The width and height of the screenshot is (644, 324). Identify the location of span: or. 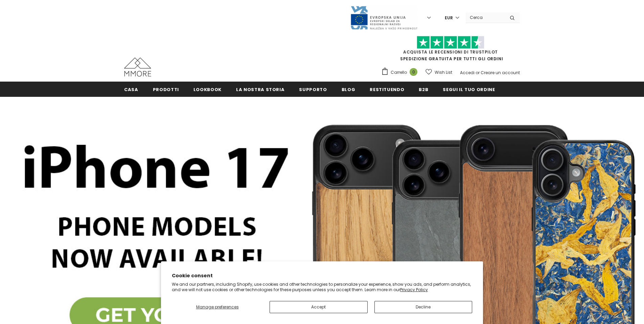
(477, 72).